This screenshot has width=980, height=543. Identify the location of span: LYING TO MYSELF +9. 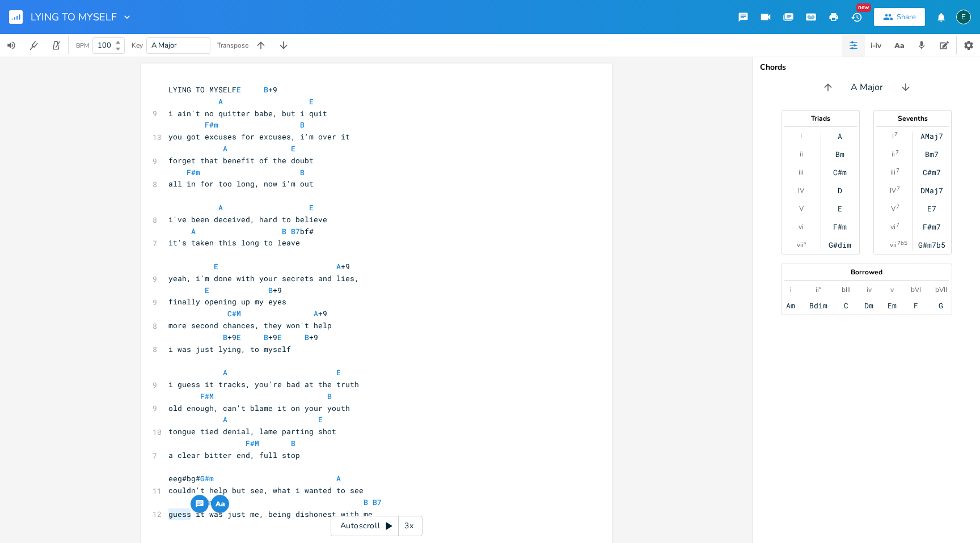
(223, 90).